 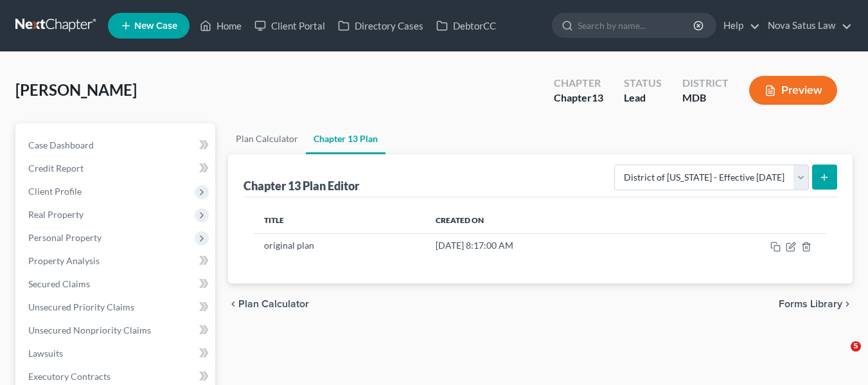 What do you see at coordinates (117, 354) in the screenshot?
I see `a: Lawsuits` at bounding box center [117, 354].